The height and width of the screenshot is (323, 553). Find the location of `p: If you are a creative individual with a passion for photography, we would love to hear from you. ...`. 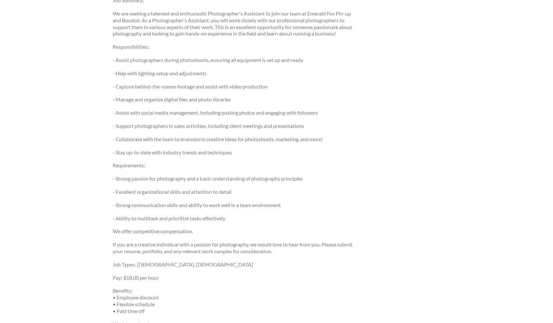

p: If you are a creative individual with a passion for photography, we would love to hear from you. ... is located at coordinates (234, 248).